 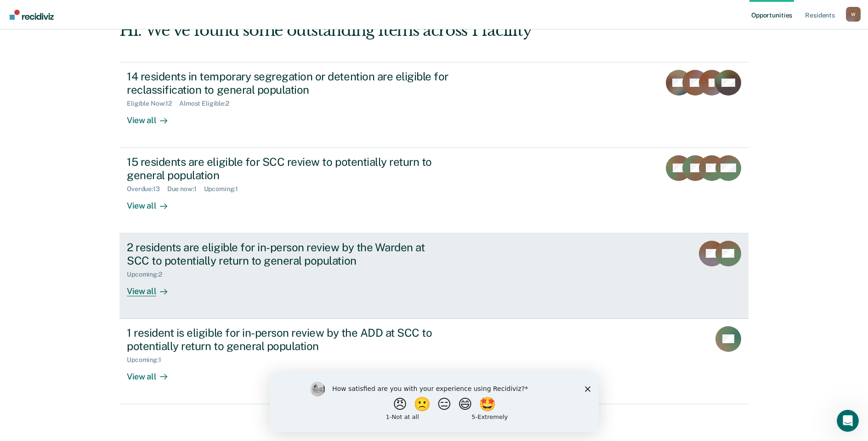 I want to click on div: W, so click(x=853, y=14).